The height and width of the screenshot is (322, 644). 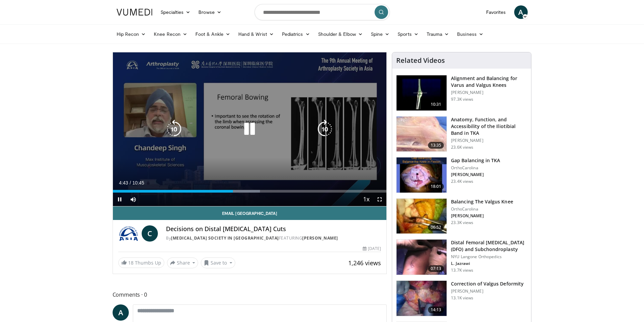 What do you see at coordinates (436, 269) in the screenshot?
I see `span: 07:13` at bounding box center [436, 269].